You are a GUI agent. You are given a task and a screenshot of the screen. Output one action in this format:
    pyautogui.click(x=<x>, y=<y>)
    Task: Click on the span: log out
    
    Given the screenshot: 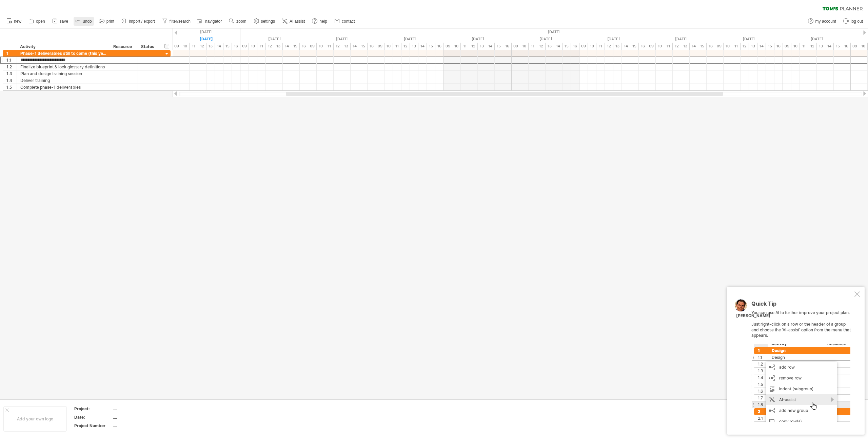 What is the action you would take?
    pyautogui.click(x=857, y=21)
    